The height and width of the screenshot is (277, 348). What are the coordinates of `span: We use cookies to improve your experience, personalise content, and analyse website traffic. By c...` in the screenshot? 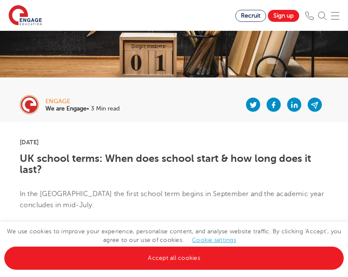 It's located at (174, 245).